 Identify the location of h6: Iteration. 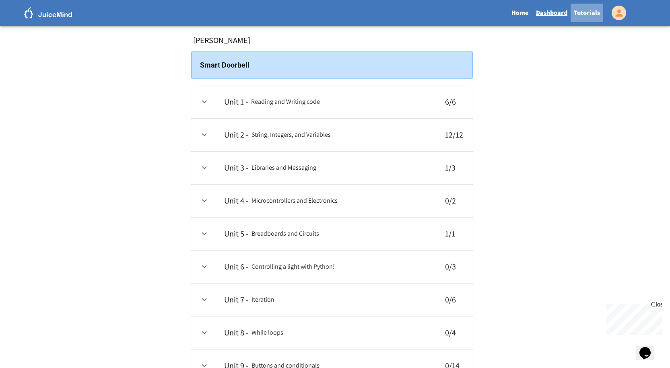
(263, 300).